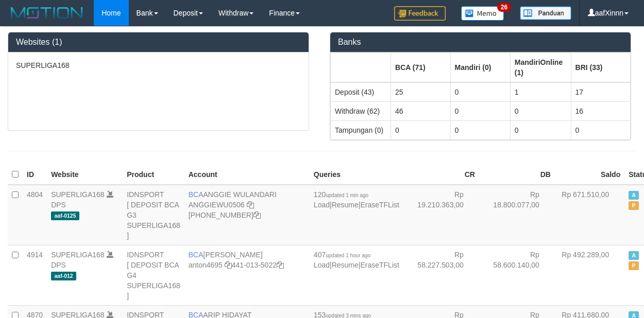 This screenshot has height=318, width=644. What do you see at coordinates (63, 276) in the screenshot?
I see `span: aaf-012` at bounding box center [63, 276].